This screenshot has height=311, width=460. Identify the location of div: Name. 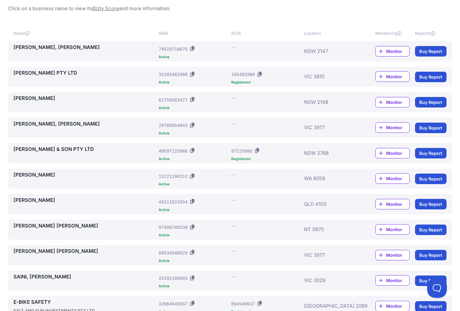
(85, 33).